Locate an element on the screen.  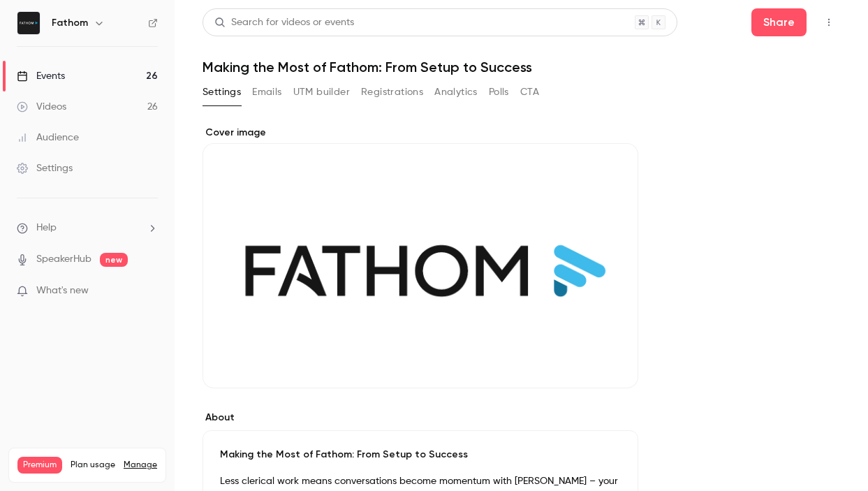
span: Plan usage is located at coordinates (93, 465).